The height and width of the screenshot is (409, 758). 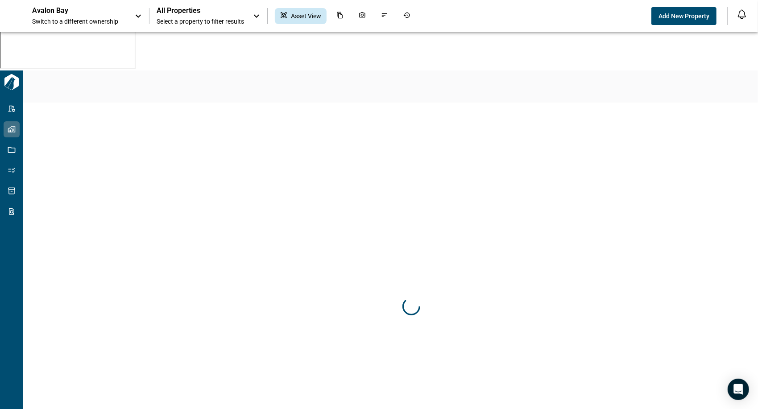 What do you see at coordinates (384, 16) in the screenshot?
I see `div: Issues & Info` at bounding box center [384, 16].